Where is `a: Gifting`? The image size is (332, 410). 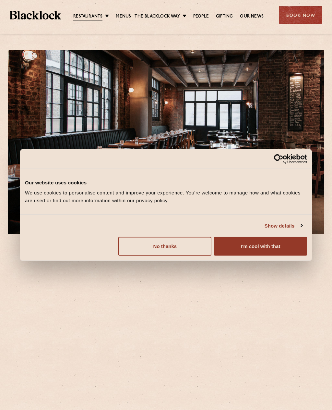
a: Gifting is located at coordinates (225, 17).